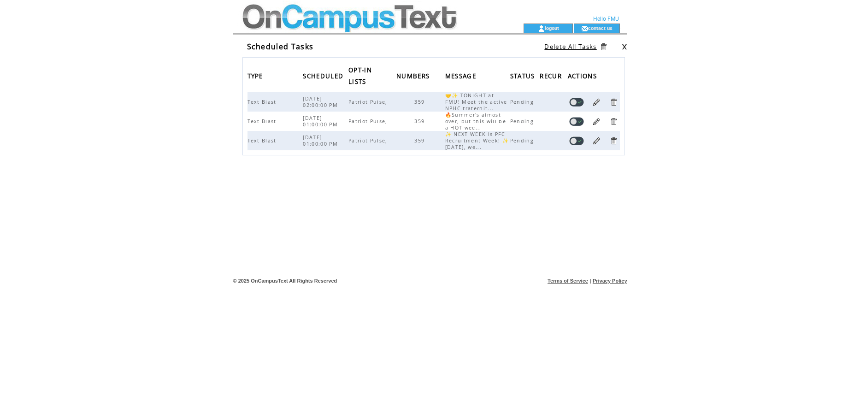  Describe the element at coordinates (414, 77) in the screenshot. I see `span: NUMBERS` at that location.